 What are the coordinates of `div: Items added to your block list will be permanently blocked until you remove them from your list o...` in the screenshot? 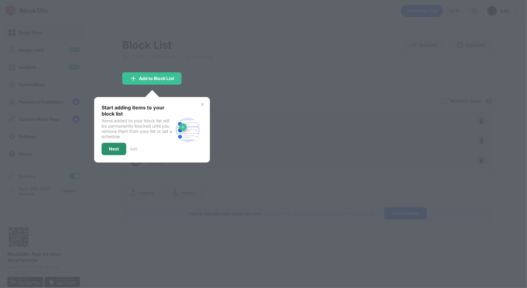 It's located at (137, 128).